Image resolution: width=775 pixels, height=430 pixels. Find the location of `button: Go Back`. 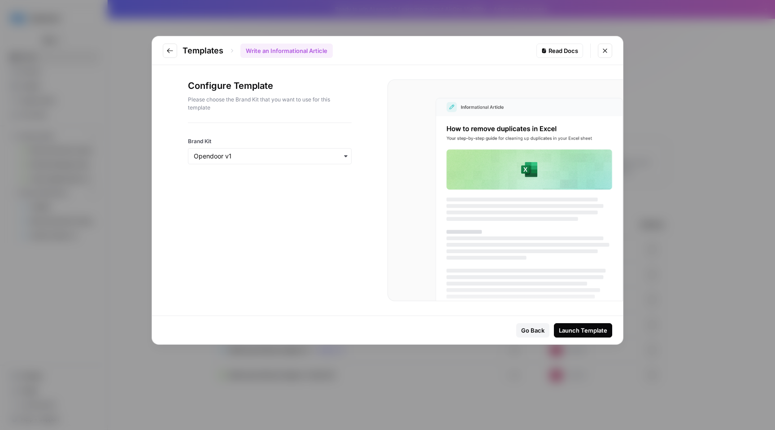

button: Go Back is located at coordinates (533, 330).